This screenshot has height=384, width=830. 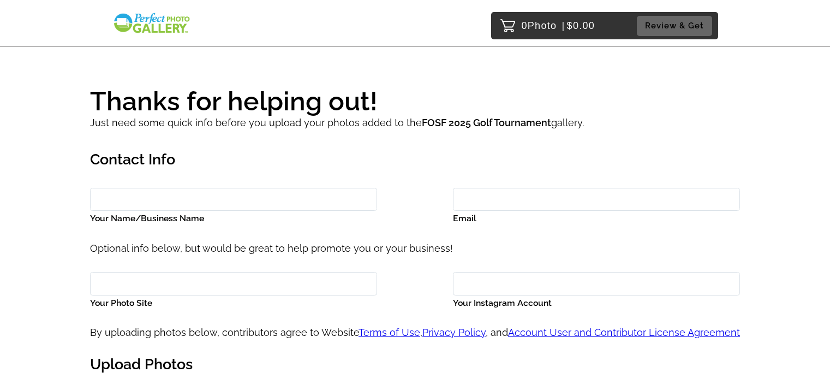 I want to click on p: Optional info below, but would be great to help promote you or your business!, so click(x=415, y=248).